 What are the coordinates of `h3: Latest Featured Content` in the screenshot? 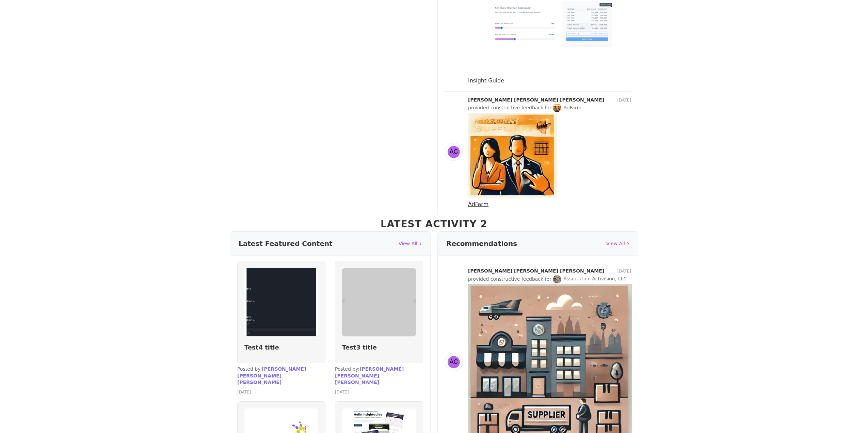 It's located at (286, 243).